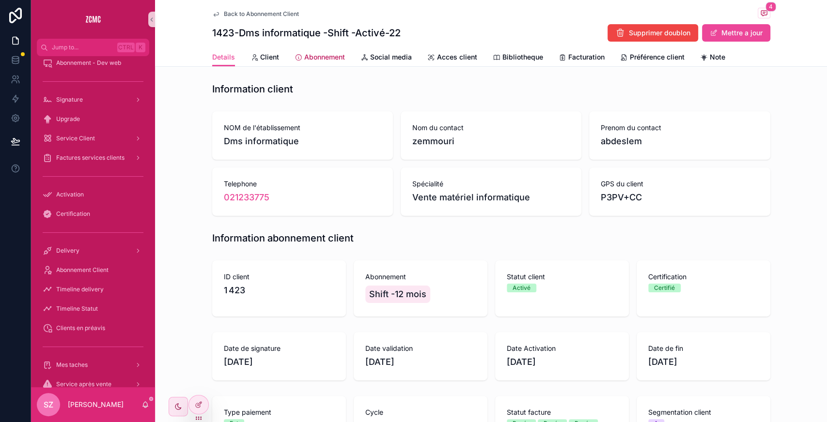 This screenshot has width=827, height=422. I want to click on a: Note, so click(713, 58).